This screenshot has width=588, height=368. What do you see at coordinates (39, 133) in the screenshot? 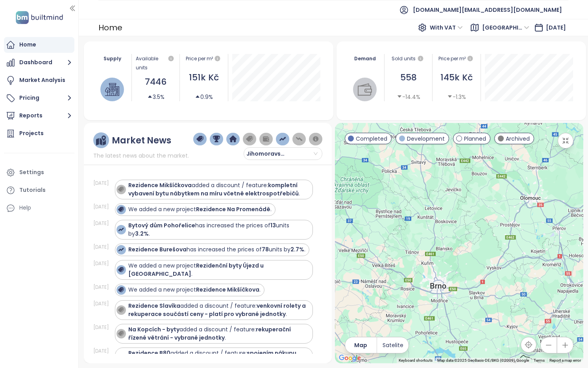
I see `a: Projects` at bounding box center [39, 133].